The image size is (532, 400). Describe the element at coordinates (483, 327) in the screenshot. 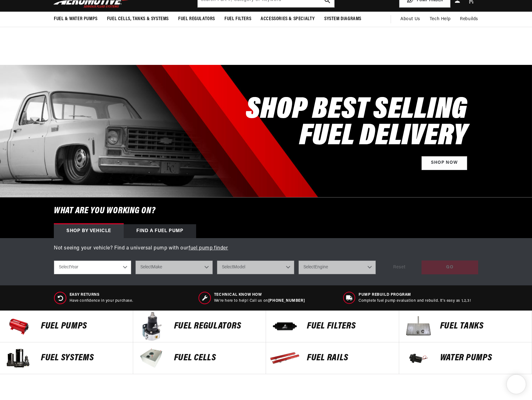

I see `p: Fuel Tanks` at that location.